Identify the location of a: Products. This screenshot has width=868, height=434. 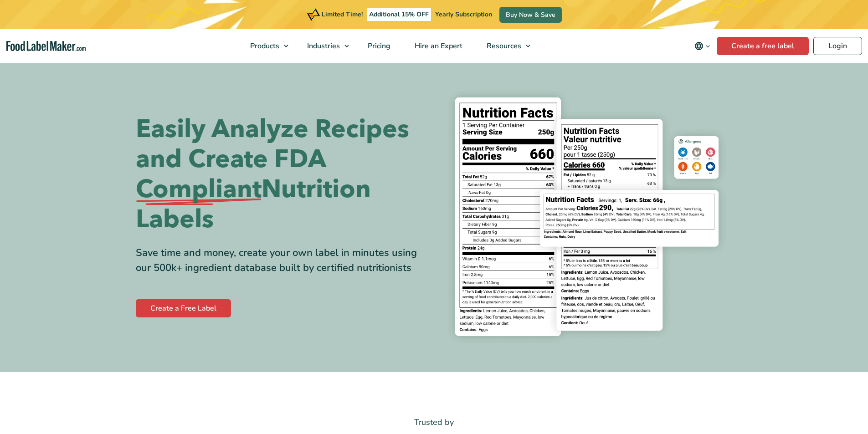
(265, 46).